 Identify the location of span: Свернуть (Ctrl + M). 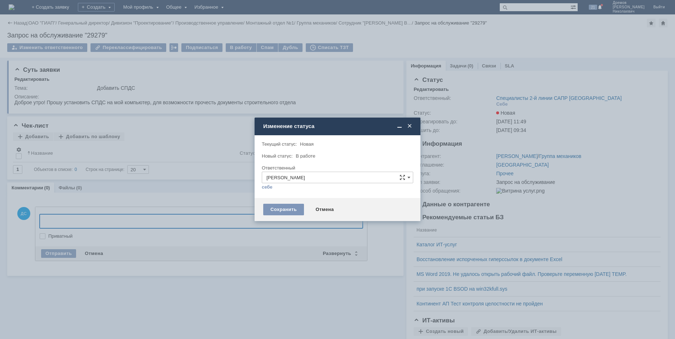
(400, 126).